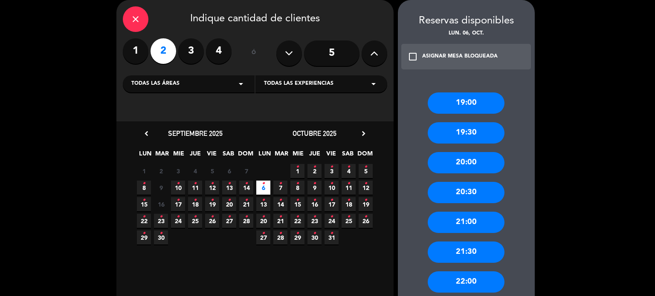  Describe the element at coordinates (466, 163) in the screenshot. I see `div: 20:00` at that location.